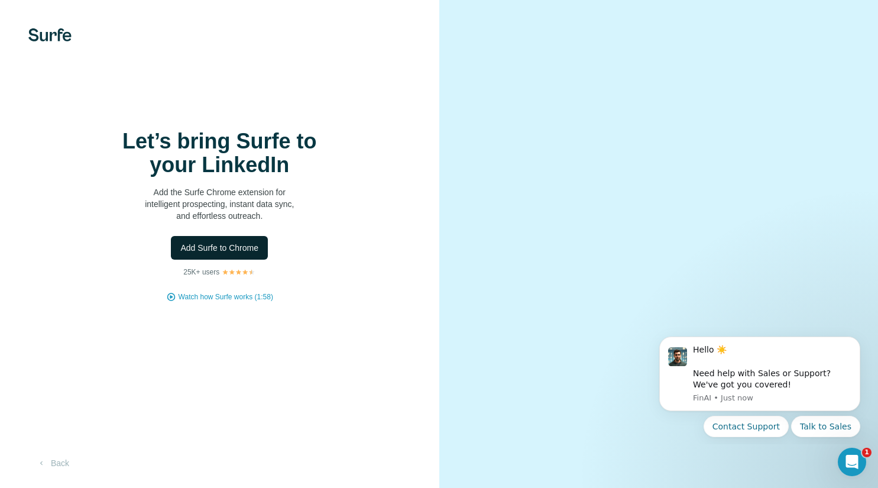  What do you see at coordinates (36, 31) in the screenshot?
I see `img: Profile image for FinAI` at bounding box center [36, 31].